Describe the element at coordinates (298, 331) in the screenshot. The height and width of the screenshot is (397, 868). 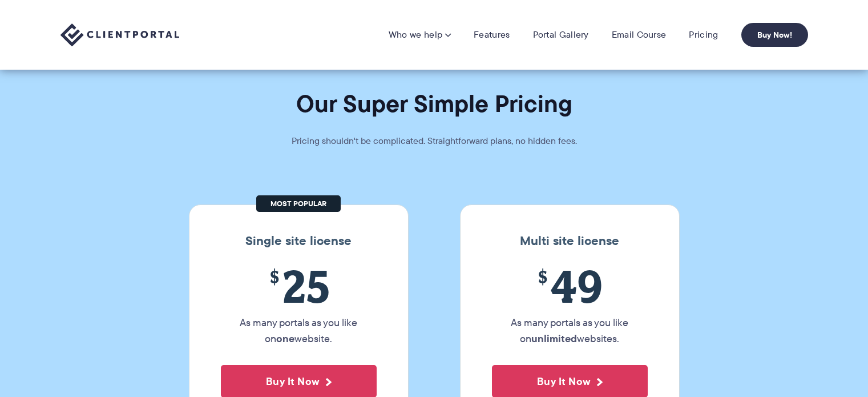
I see `p: As many portals as you like on website.` at that location.